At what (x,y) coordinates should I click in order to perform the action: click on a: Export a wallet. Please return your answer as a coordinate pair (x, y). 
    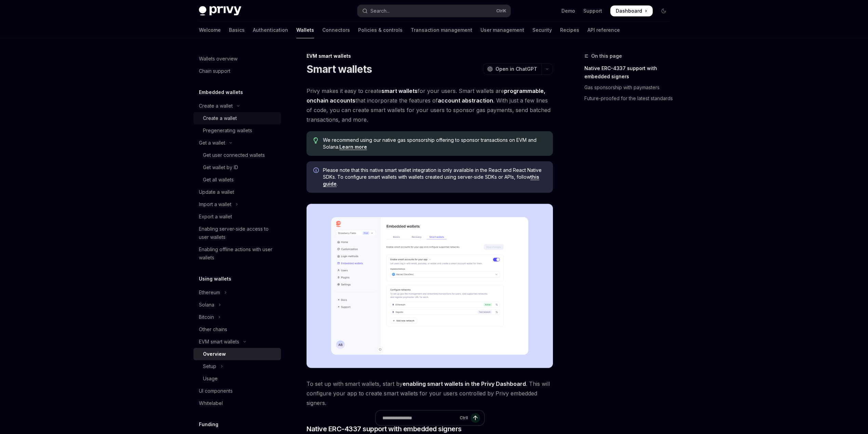
    Looking at the image, I should click on (237, 217).